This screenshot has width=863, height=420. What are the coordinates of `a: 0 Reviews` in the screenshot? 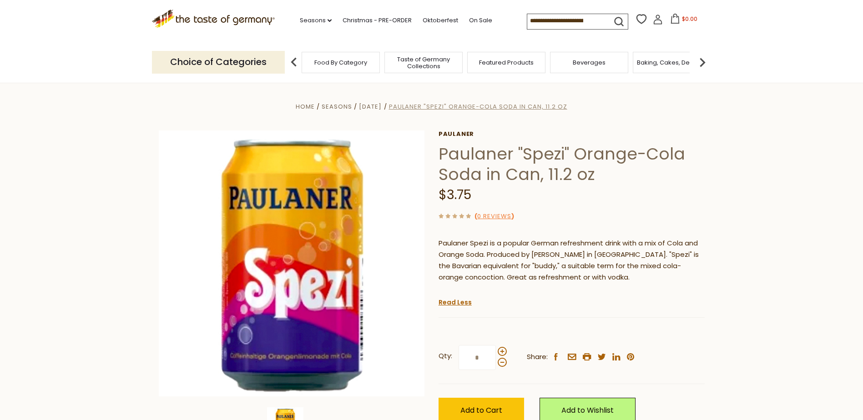 It's located at (494, 217).